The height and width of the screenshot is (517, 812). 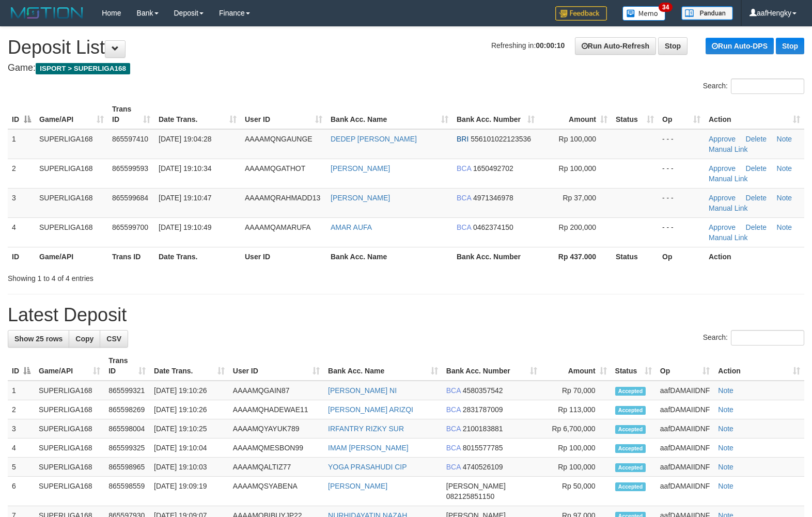 What do you see at coordinates (127, 448) in the screenshot?
I see `td: 865599325` at bounding box center [127, 448].